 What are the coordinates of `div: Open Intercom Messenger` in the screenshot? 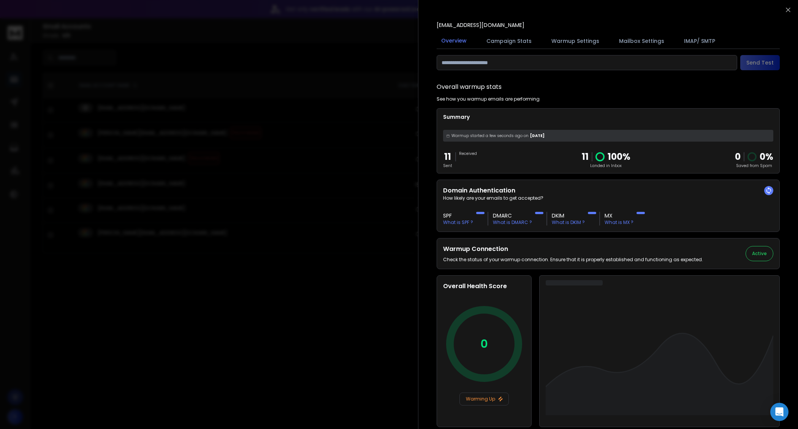 It's located at (779, 412).